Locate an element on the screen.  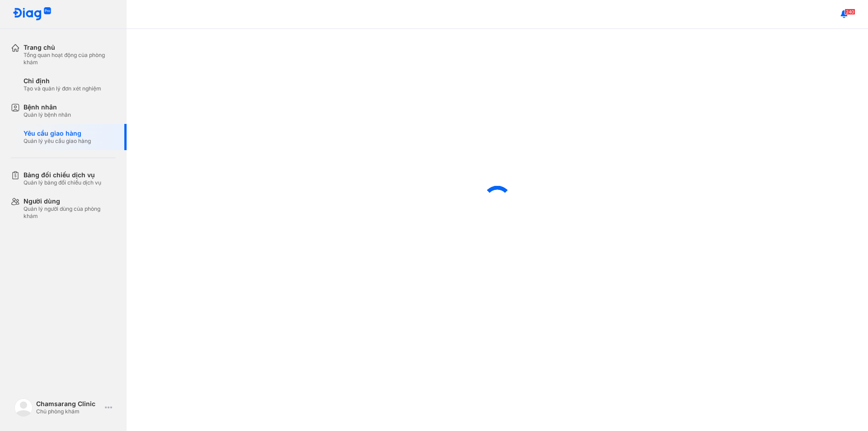
div: Quản lý người dùng của phòng khám is located at coordinates (69, 213).